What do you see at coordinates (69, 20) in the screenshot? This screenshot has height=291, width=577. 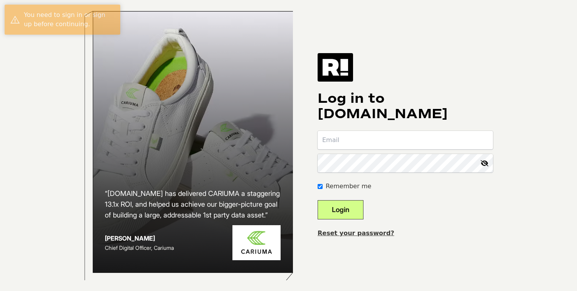 I see `div: You need to sign in or sign up before continuing.` at bounding box center [69, 20].